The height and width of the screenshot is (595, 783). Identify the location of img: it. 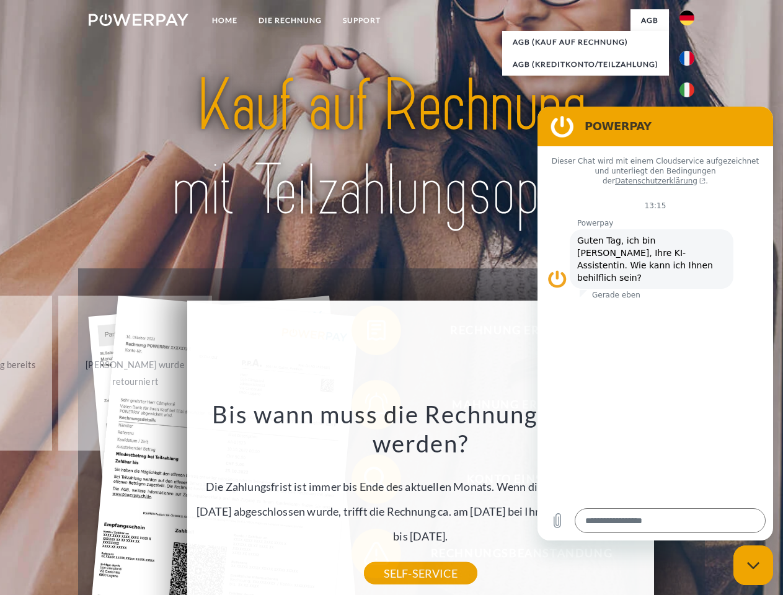
(687, 90).